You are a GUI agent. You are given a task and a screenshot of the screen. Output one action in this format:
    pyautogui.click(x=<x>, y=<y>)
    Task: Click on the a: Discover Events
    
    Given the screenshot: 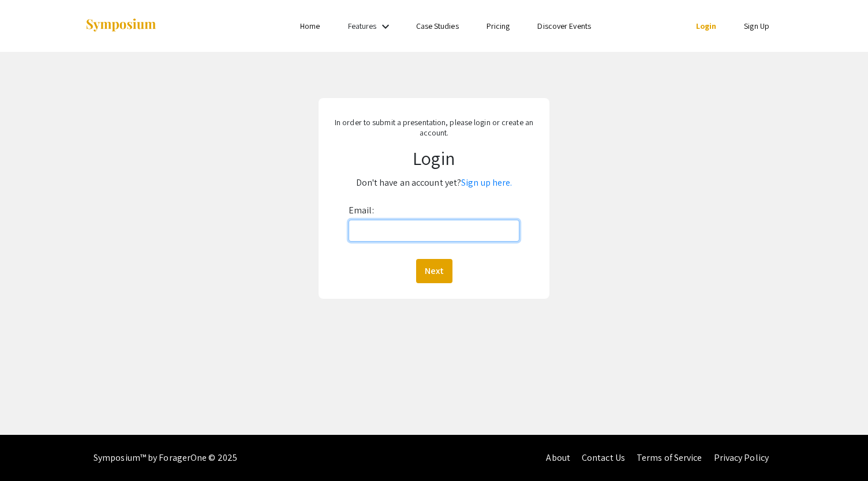 What is the action you would take?
    pyautogui.click(x=564, y=26)
    